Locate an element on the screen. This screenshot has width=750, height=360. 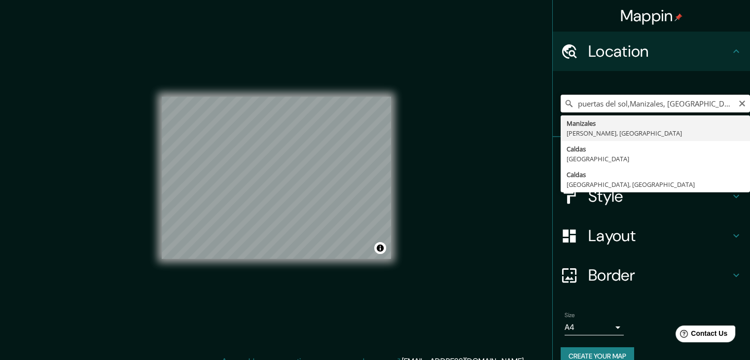
input: Pick your city or area is located at coordinates (655, 104).